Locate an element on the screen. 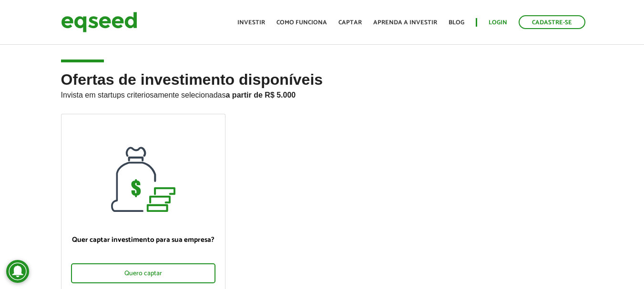  a: Blog is located at coordinates (456, 22).